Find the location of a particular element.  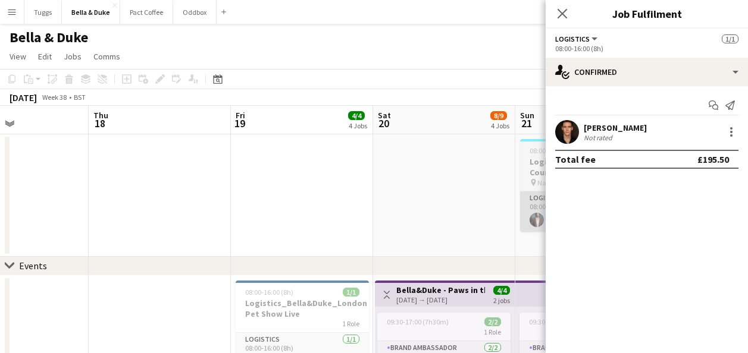

span: 2/2 is located at coordinates (493, 322).